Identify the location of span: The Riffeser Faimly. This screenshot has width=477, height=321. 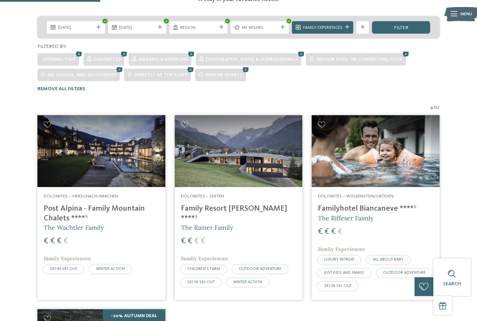
(346, 218).